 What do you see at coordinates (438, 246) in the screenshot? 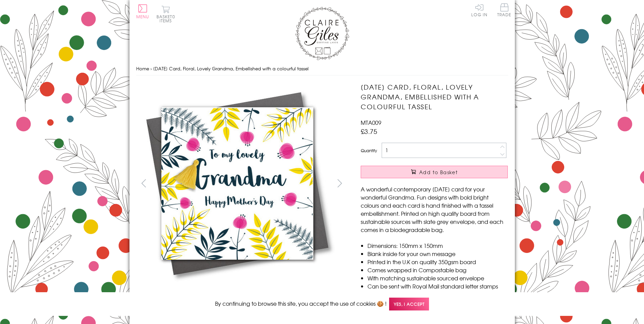
I see `li: Dimensions: 150mm x 150mm` at bounding box center [438, 246].